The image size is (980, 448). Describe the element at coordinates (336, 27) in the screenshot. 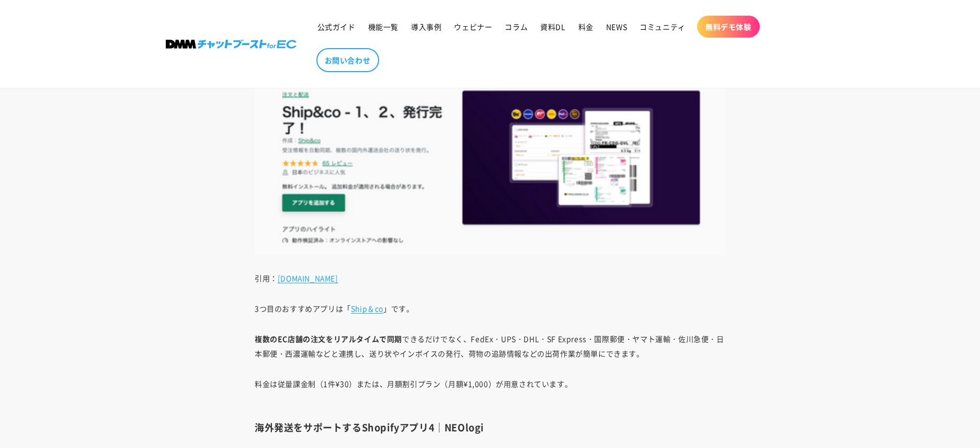

I see `a: 公式ガイド` at that location.